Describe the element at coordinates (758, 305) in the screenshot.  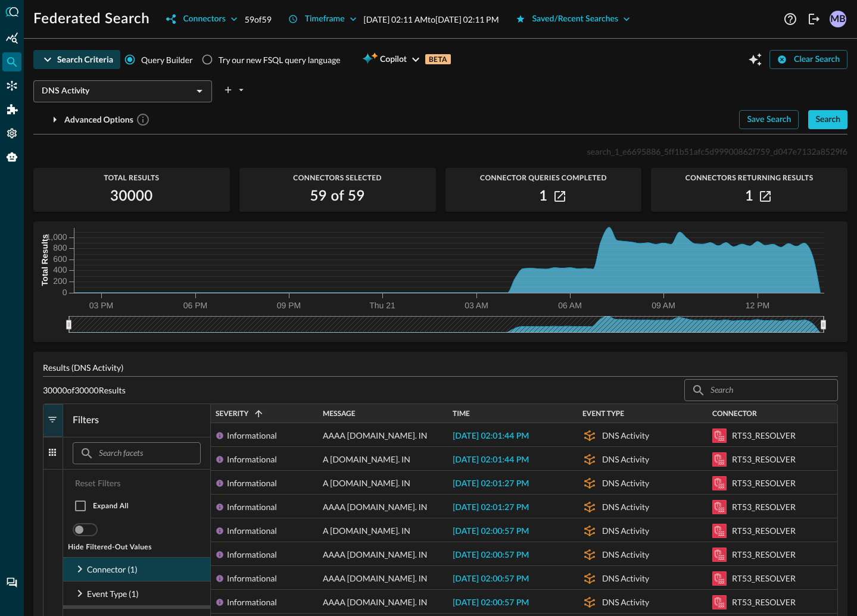
I see `tspan: 12 PM` at that location.